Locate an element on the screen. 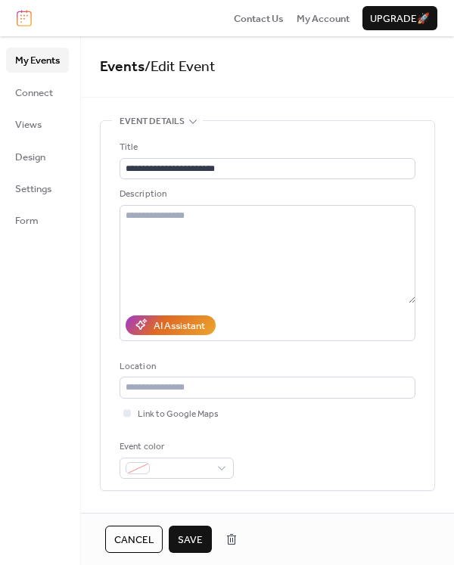 The height and width of the screenshot is (565, 454). a: Cancel is located at coordinates (134, 539).